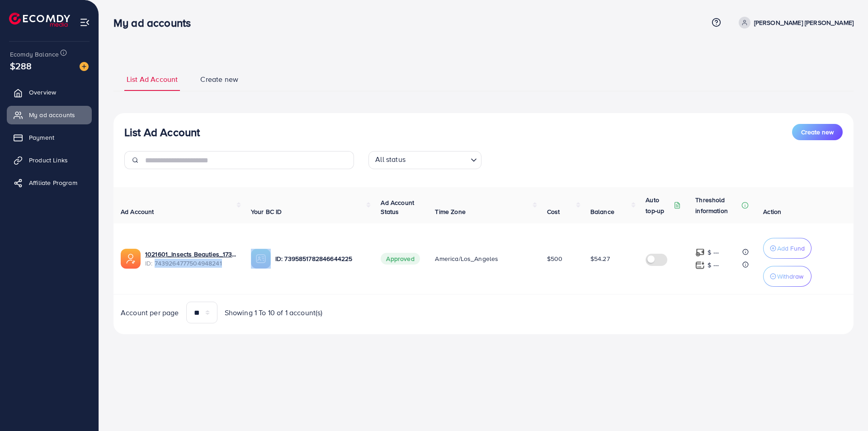  I want to click on p: Withdraw, so click(790, 276).